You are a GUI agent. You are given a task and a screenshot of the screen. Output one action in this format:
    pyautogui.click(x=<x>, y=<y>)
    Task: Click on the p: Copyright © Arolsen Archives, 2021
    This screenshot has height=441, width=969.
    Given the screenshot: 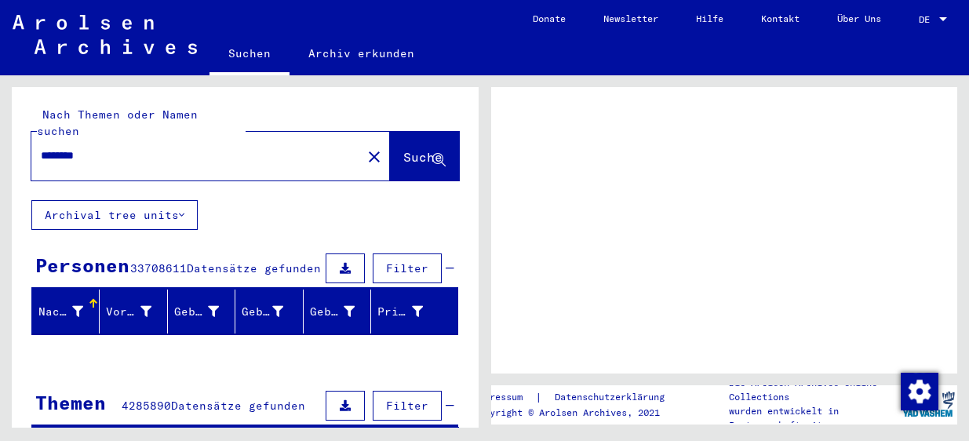 What is the action you would take?
    pyautogui.click(x=578, y=413)
    